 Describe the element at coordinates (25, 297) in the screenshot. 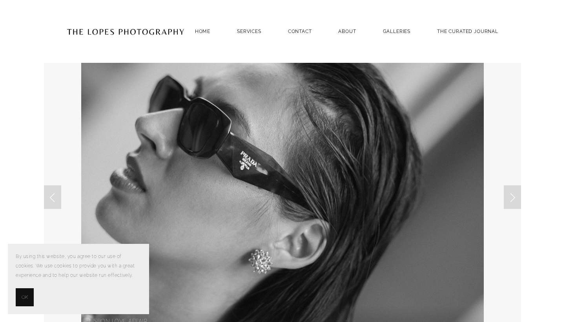

I see `span: OK` at that location.